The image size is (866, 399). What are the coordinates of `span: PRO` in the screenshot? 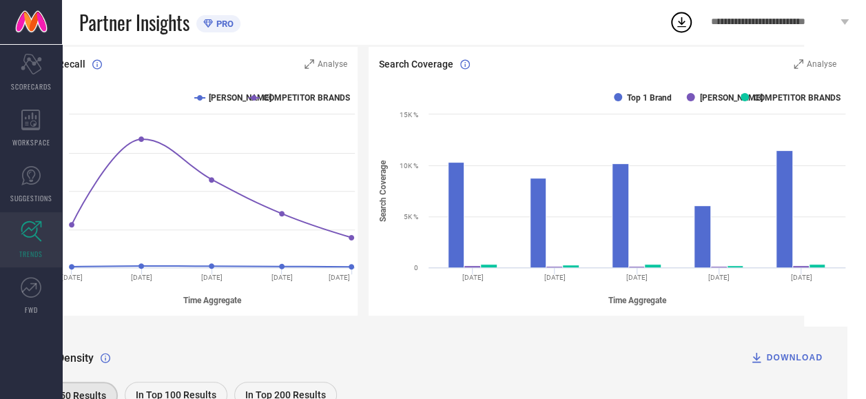 It's located at (223, 23).